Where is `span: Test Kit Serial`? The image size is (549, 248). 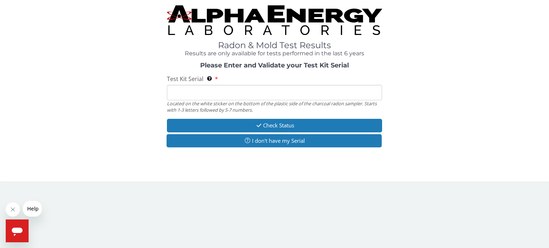 span: Test Kit Serial is located at coordinates (185, 79).